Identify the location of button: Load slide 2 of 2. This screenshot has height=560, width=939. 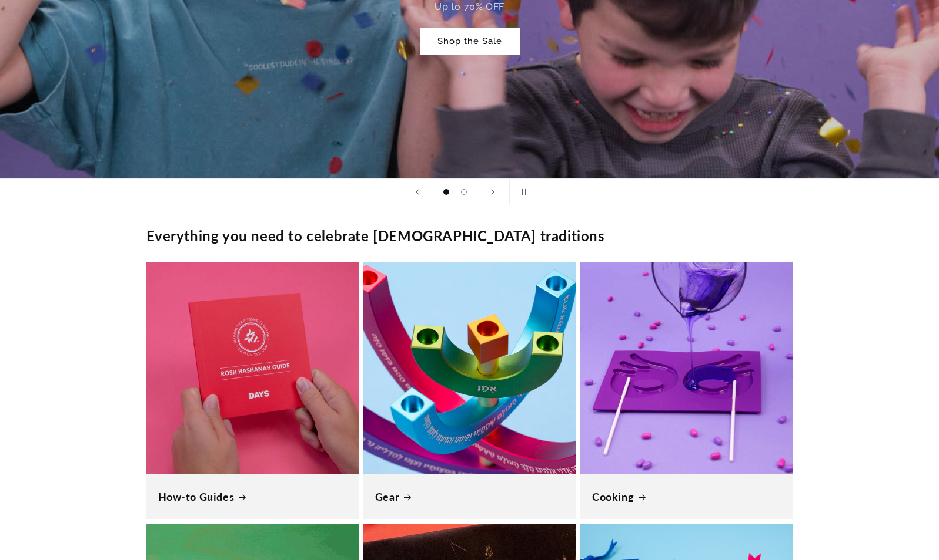
(464, 192).